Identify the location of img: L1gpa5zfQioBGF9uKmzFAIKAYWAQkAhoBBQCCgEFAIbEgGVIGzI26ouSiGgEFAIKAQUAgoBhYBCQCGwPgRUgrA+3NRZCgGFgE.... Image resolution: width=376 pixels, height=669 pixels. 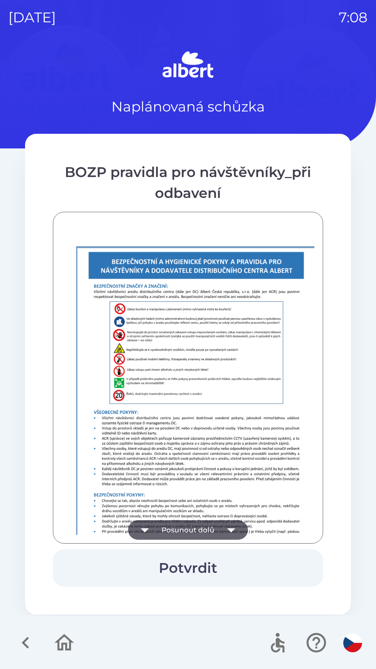
(197, 425).